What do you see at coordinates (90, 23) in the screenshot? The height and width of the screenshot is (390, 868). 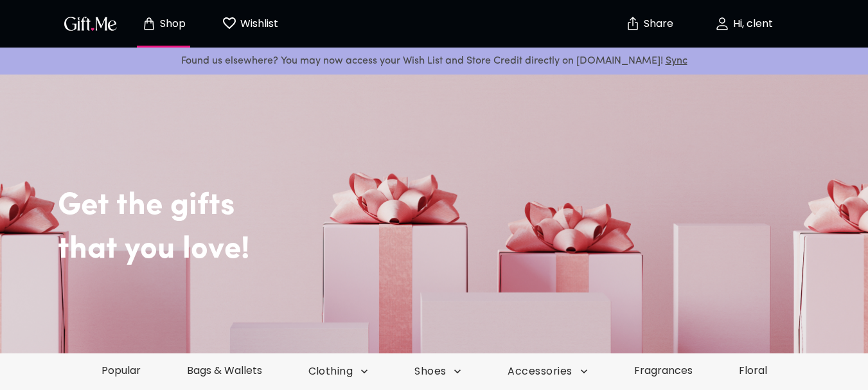 I see `button: GiftMe Logo` at bounding box center [90, 23].